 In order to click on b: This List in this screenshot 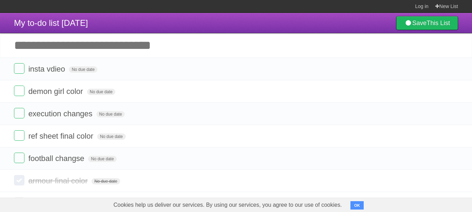, I will do `click(438, 23)`.